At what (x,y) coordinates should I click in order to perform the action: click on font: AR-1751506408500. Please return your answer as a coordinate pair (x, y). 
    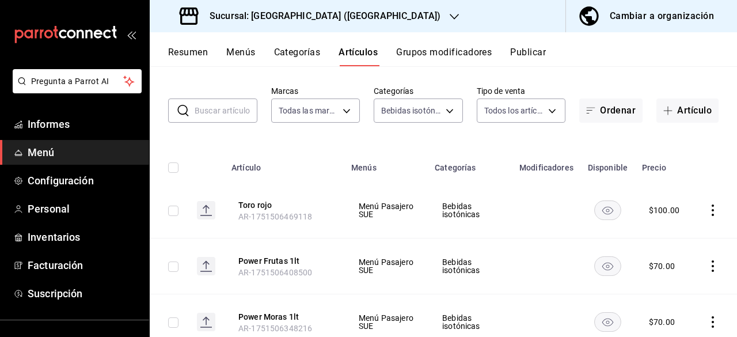
    Looking at the image, I should click on (275, 272).